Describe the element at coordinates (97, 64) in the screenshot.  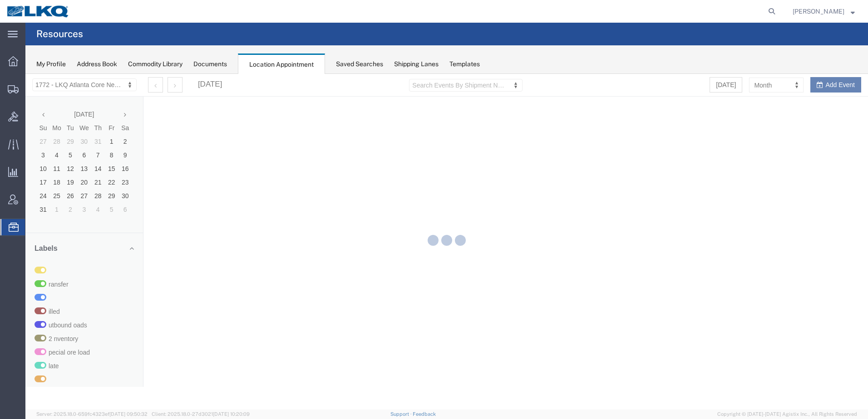
I see `div: Address Book` at that location.